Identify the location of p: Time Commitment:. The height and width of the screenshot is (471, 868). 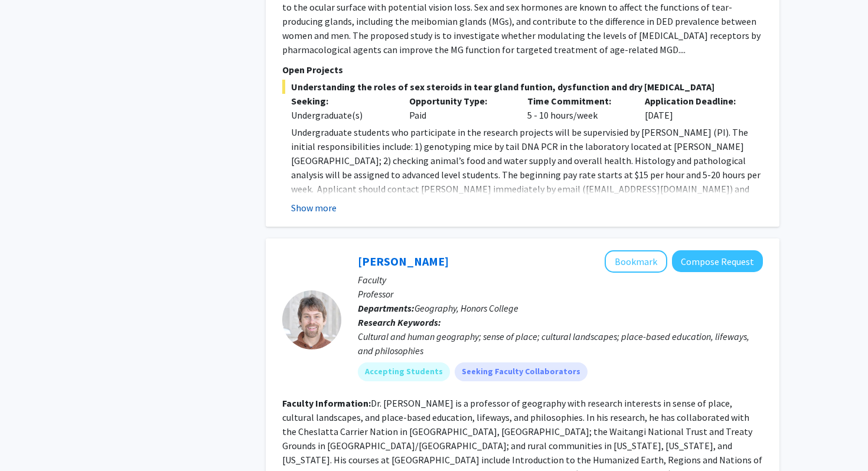
(578, 101).